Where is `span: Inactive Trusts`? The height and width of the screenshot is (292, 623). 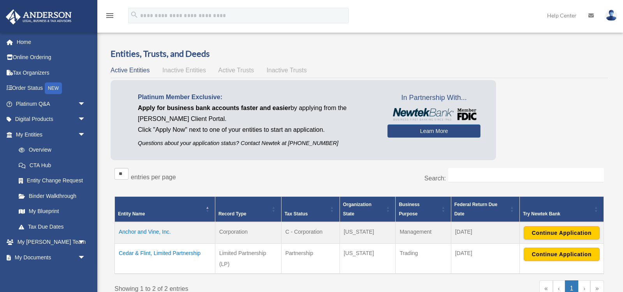
span: Inactive Trusts is located at coordinates (286, 70).